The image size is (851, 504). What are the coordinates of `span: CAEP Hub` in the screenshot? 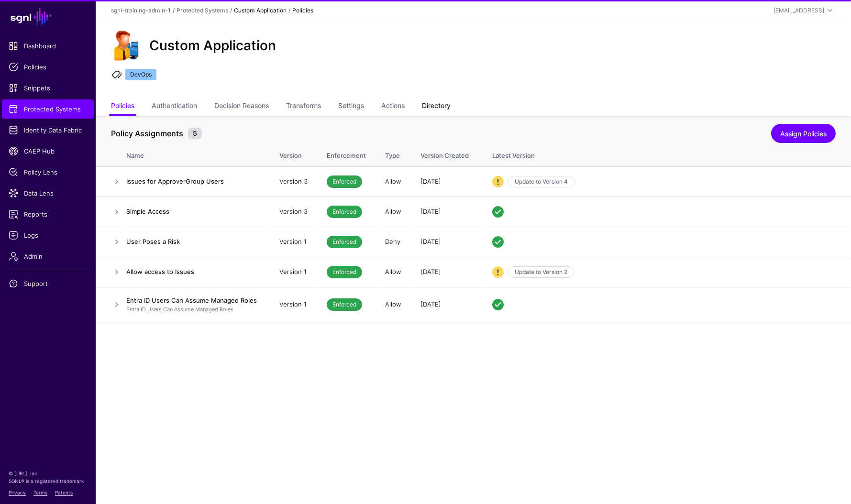 It's located at (47, 151).